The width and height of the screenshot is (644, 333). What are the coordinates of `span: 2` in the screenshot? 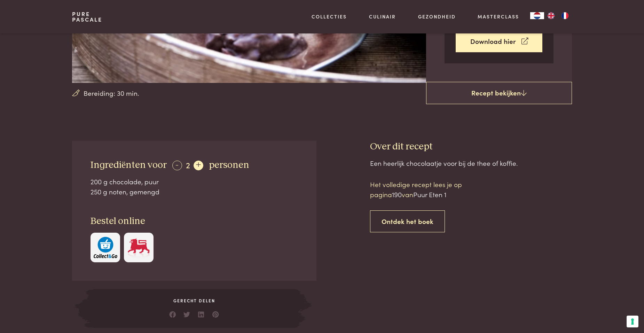 It's located at (188, 164).